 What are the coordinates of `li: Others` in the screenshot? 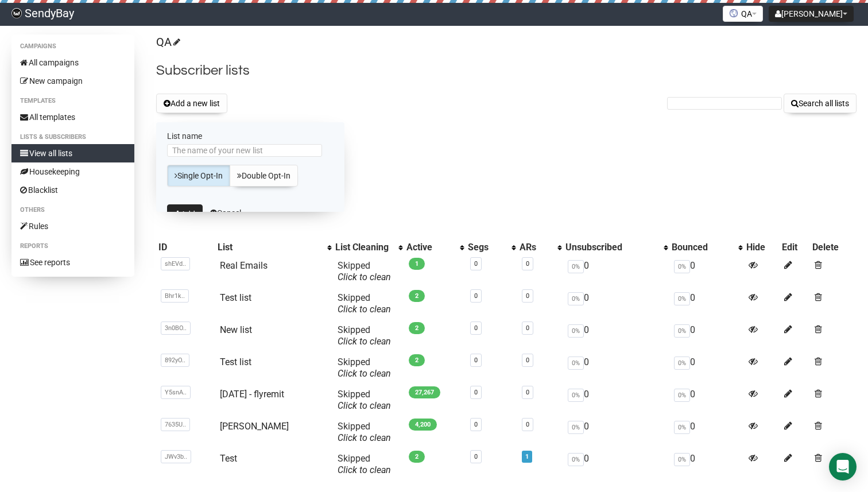 It's located at (73, 210).